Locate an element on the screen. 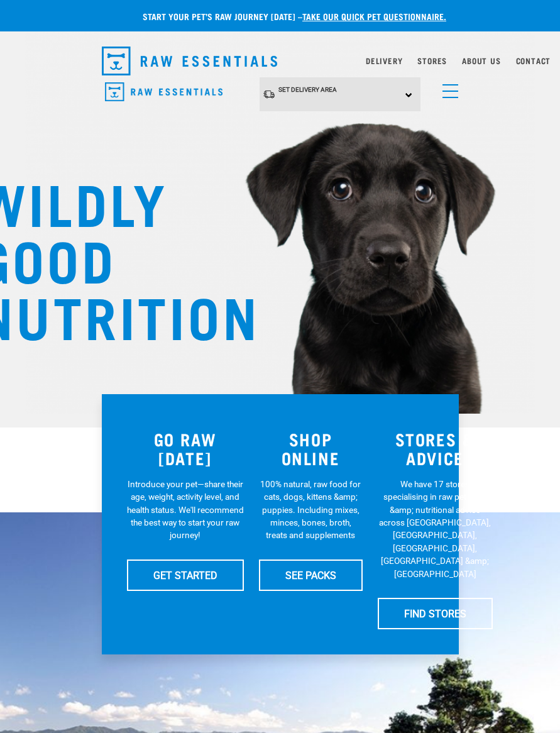  a: Stores is located at coordinates (432, 60).